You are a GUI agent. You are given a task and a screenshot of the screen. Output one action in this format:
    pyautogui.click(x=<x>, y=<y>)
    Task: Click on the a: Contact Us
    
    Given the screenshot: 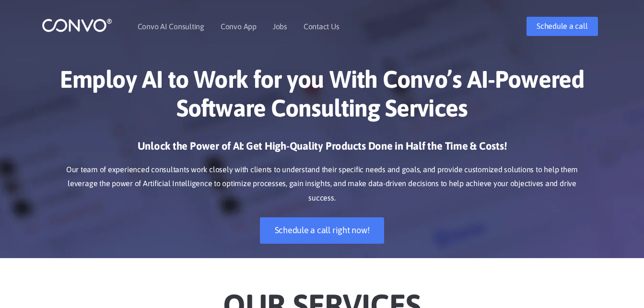 What is the action you would take?
    pyautogui.click(x=322, y=26)
    